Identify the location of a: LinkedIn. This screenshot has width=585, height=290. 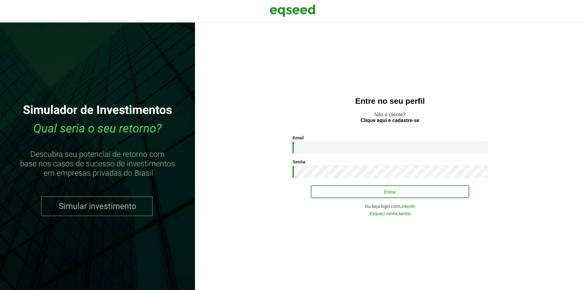
(407, 207).